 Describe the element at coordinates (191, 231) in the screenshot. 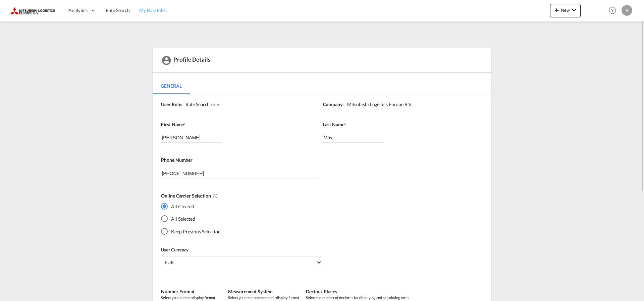

I see `md-radio-button: Keep Previous Selection` at that location.